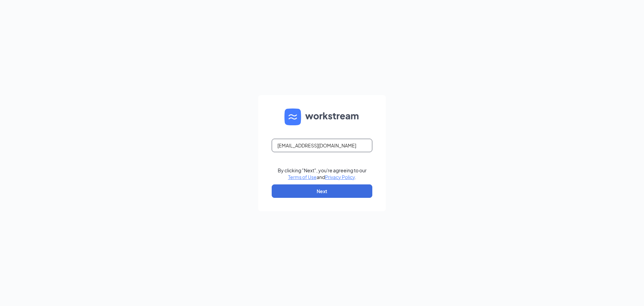 The image size is (644, 306). I want to click on div: By clicking "Next", you're agreeing to our and ., so click(322, 173).